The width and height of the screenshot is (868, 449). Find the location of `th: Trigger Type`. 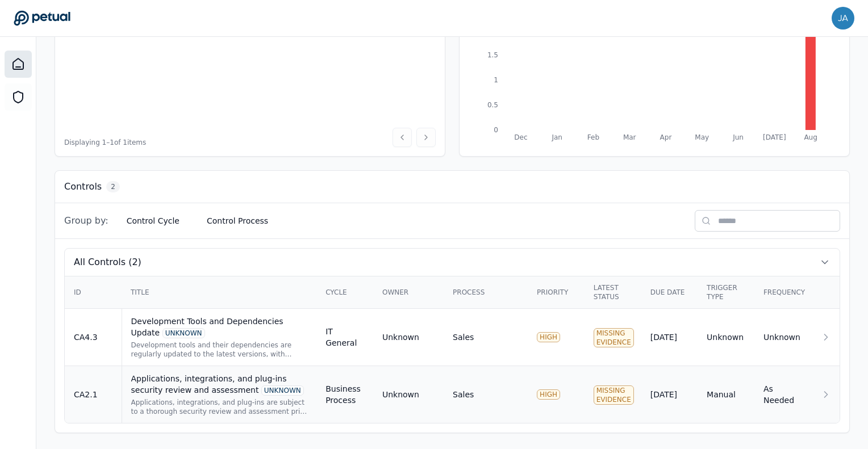

th: Trigger Type is located at coordinates (726, 292).